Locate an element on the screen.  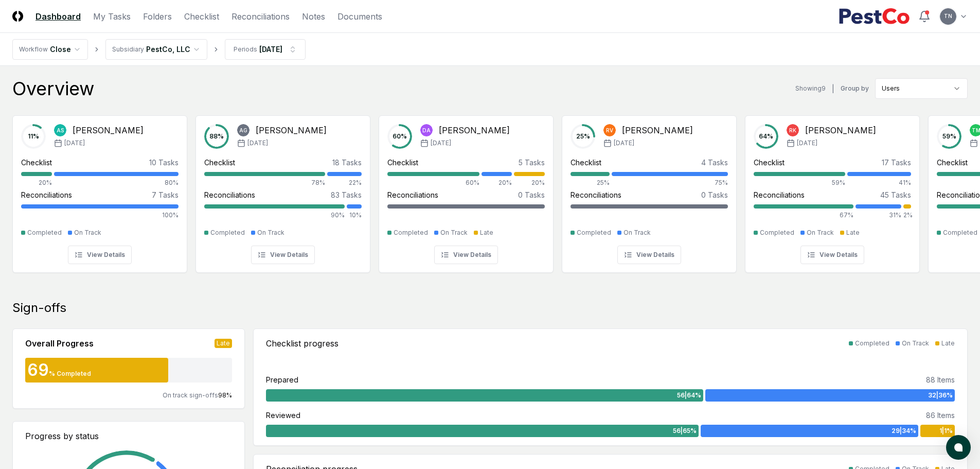
div: Reviewed is located at coordinates (283, 415).